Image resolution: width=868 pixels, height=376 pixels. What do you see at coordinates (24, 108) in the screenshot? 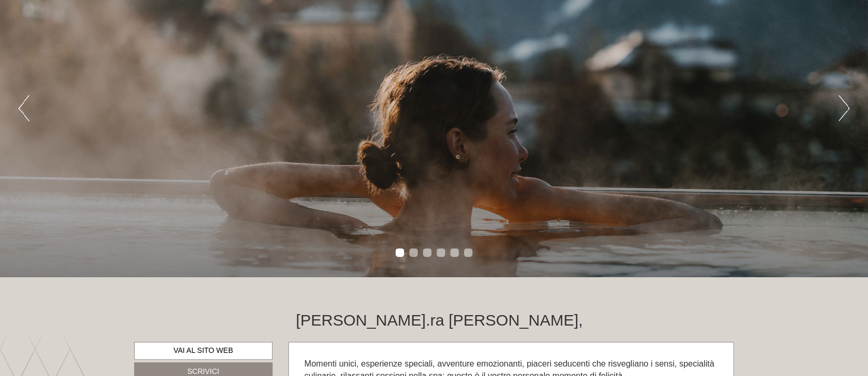
I see `button: Previous` at bounding box center [24, 108].